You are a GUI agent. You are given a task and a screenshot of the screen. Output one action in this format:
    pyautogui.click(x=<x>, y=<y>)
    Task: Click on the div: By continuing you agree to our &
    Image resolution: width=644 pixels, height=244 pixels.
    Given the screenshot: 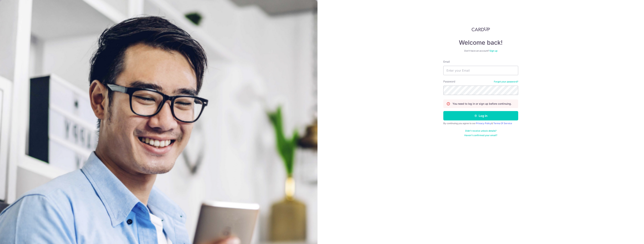 What is the action you would take?
    pyautogui.click(x=481, y=124)
    